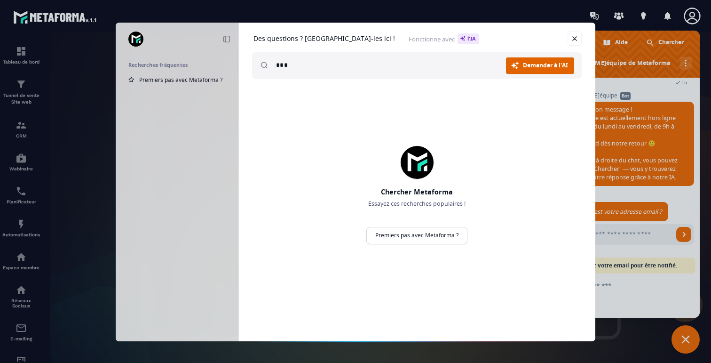 This screenshot has width=711, height=363. I want to click on span: l'IA, so click(468, 39).